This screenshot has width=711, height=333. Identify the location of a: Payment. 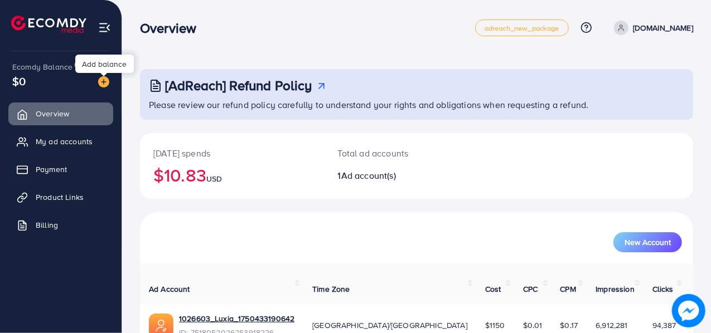
(61, 170).